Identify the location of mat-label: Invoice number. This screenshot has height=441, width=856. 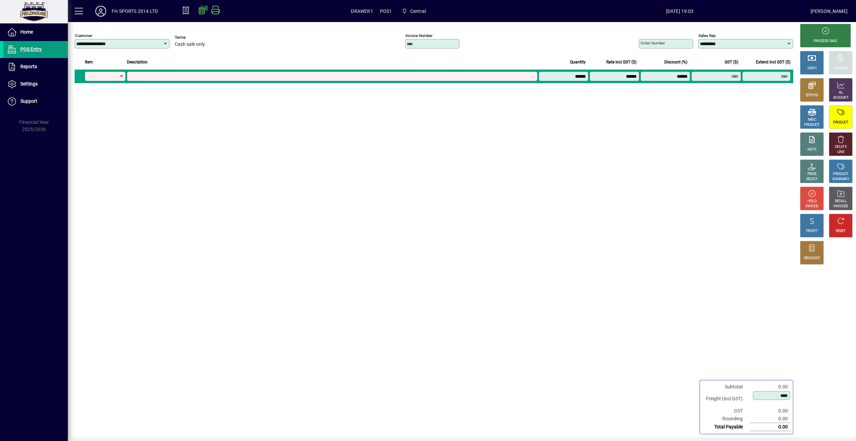
(419, 36).